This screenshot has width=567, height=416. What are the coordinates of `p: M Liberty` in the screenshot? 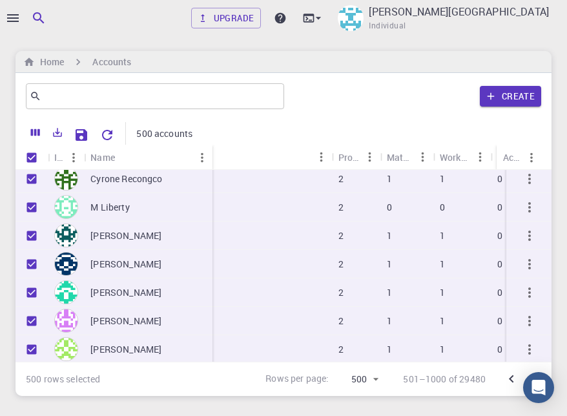 It's located at (110, 207).